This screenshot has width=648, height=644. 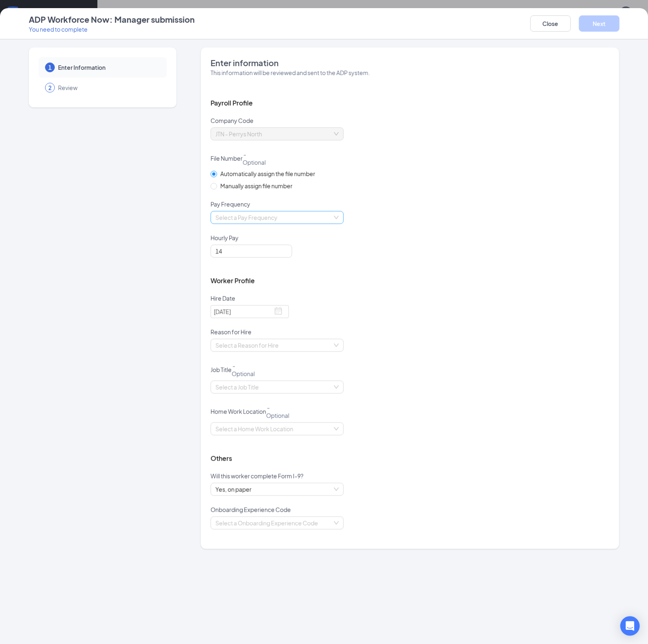 I want to click on h5: This information will be reviewed and sent to the ADP system., so click(x=410, y=73).